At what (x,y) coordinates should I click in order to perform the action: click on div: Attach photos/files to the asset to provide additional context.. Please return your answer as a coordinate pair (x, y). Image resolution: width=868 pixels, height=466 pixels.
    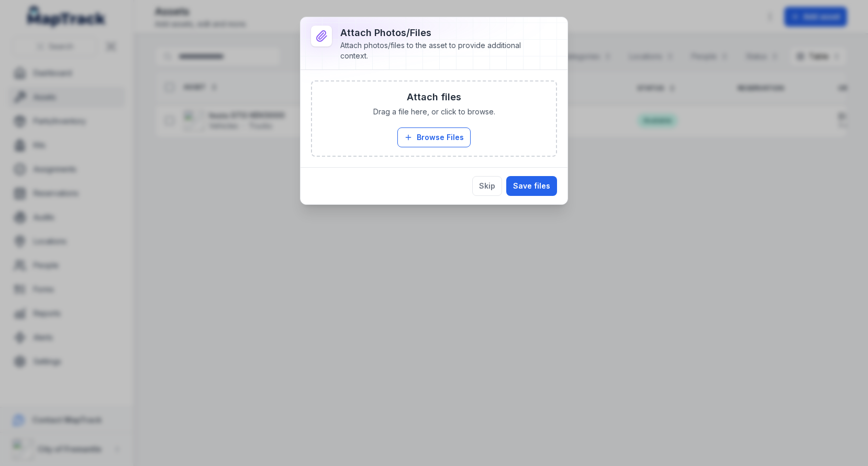
    Looking at the image, I should click on (440, 51).